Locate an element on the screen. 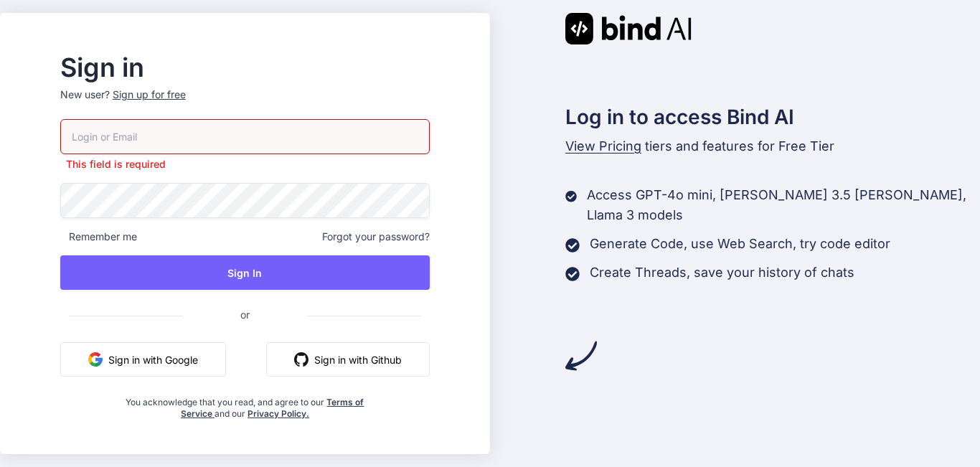 The image size is (980, 467). button: Sign in with Google is located at coordinates (143, 359).